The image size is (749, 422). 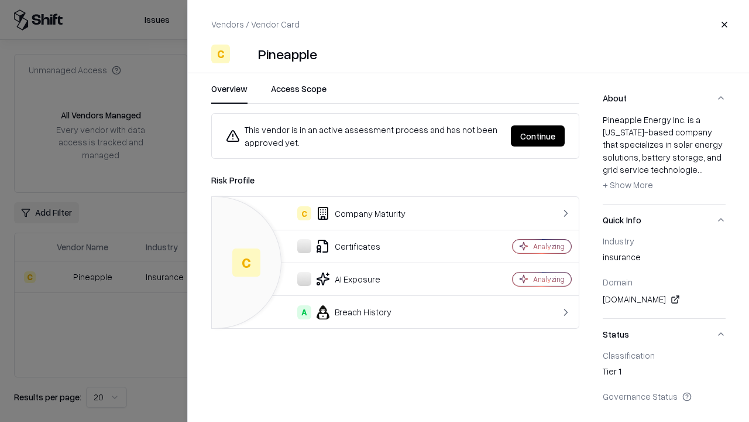 What do you see at coordinates (347, 213) in the screenshot?
I see `div: Company Maturity` at bounding box center [347, 213].